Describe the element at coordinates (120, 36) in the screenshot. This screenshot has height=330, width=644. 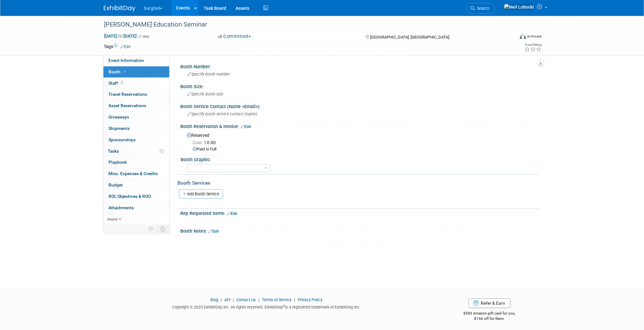
I see `span: to` at that location.